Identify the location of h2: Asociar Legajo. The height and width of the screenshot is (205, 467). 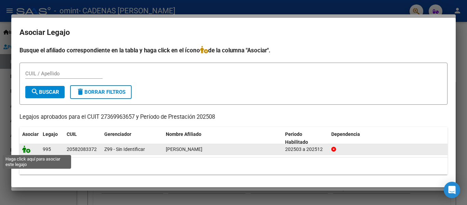
(233, 32).